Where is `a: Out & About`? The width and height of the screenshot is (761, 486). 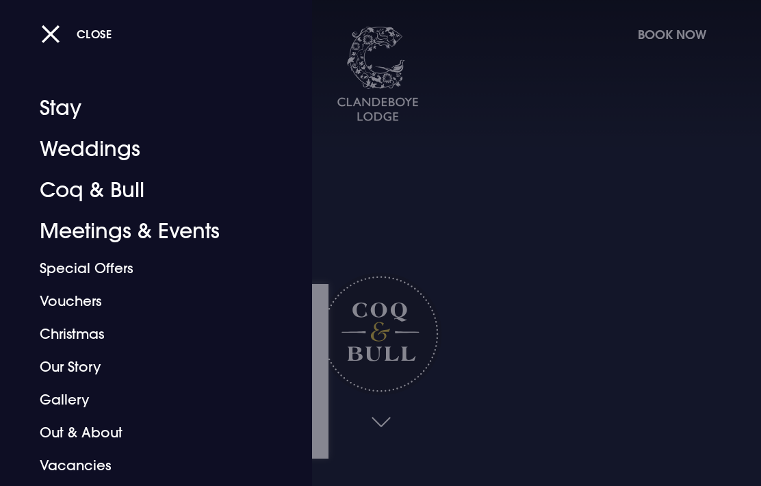
a: Out & About is located at coordinates (146, 432).